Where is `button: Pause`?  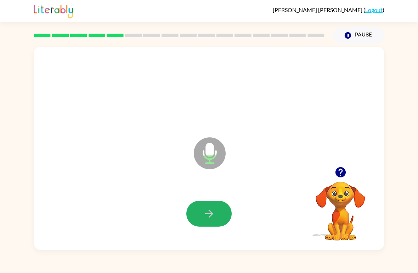
button: Pause is located at coordinates (358, 35).